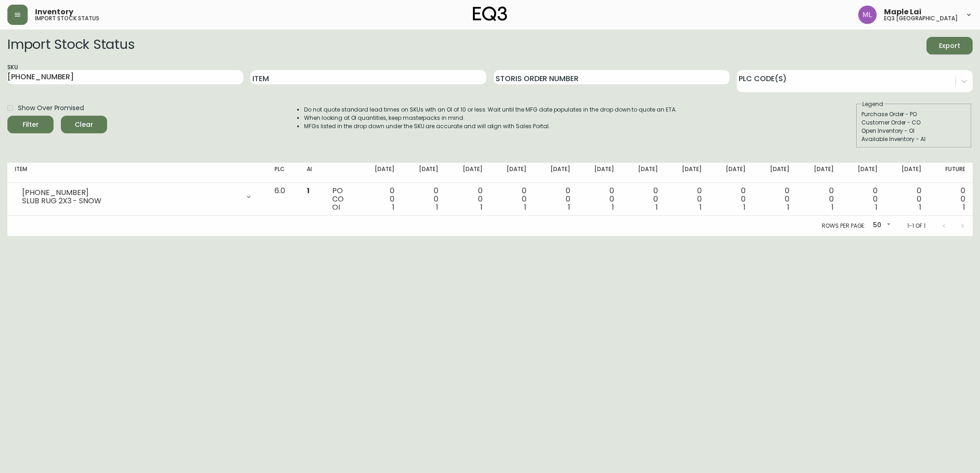  Describe the element at coordinates (490, 14) in the screenshot. I see `img: logo` at that location.